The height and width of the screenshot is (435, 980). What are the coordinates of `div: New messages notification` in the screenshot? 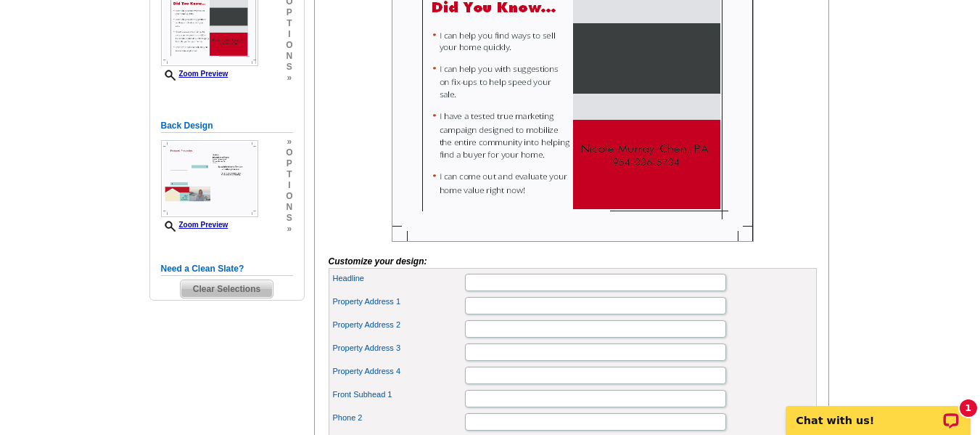 It's located at (192, 19).